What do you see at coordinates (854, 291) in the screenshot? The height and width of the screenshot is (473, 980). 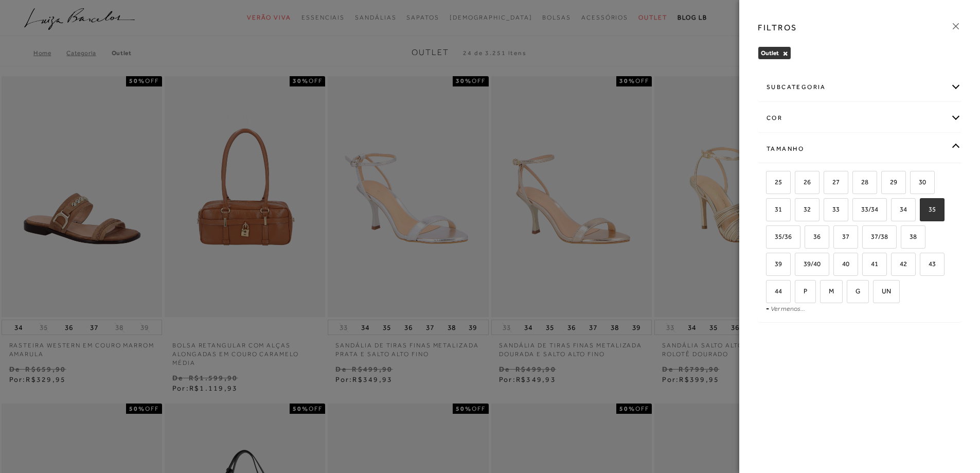 I see `span: G` at bounding box center [854, 291].